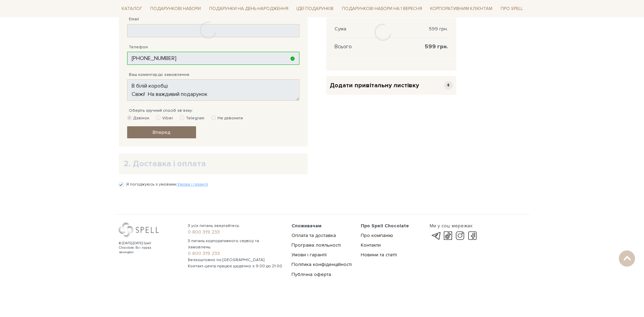 The height and width of the screenshot is (317, 644). Describe the element at coordinates (316, 245) in the screenshot. I see `a: Програма лояльності` at that location.